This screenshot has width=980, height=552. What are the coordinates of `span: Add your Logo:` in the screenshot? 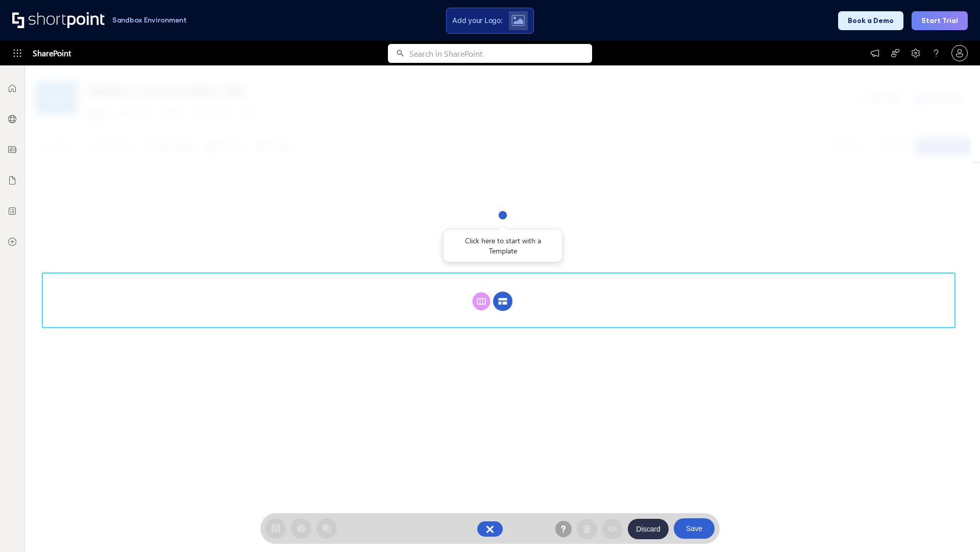 It's located at (477, 21).